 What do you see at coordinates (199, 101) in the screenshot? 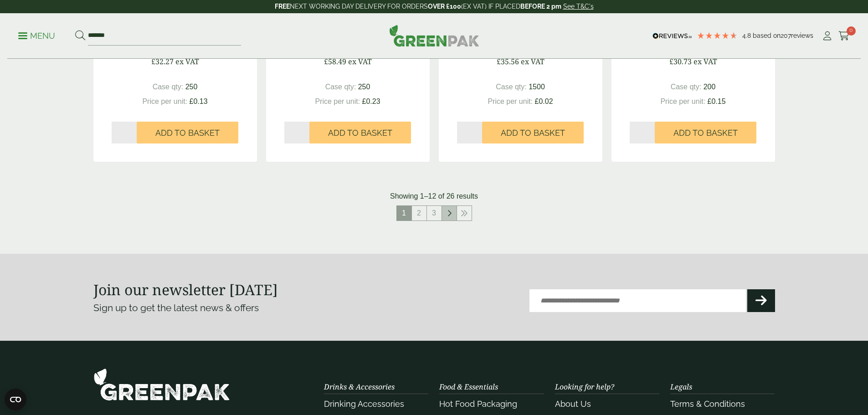
I see `span: £0.13` at bounding box center [199, 101].